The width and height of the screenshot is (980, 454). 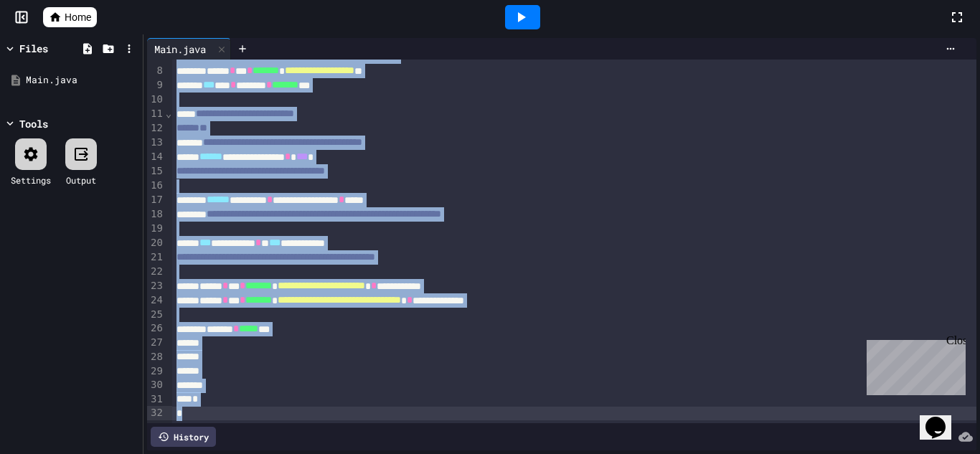 What do you see at coordinates (156, 71) in the screenshot?
I see `div: 8` at bounding box center [156, 71].